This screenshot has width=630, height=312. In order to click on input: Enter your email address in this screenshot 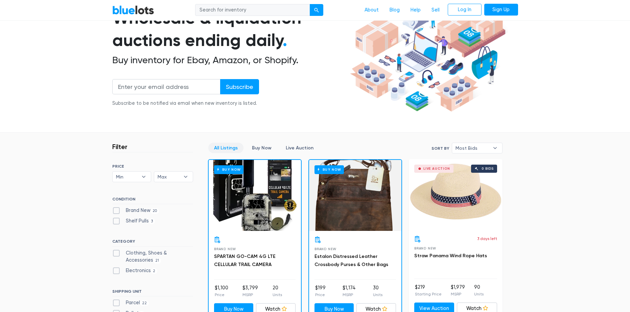, I will do `click(166, 87)`.